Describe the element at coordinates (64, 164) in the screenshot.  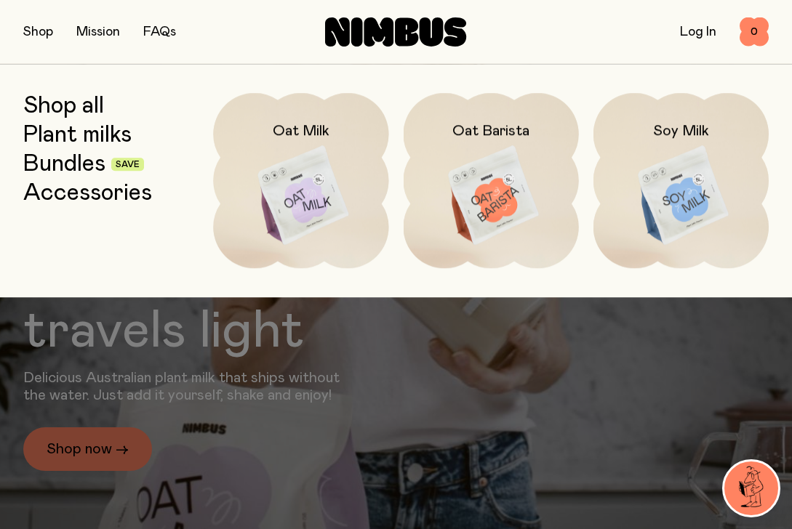
I see `a: Bundles` at that location.